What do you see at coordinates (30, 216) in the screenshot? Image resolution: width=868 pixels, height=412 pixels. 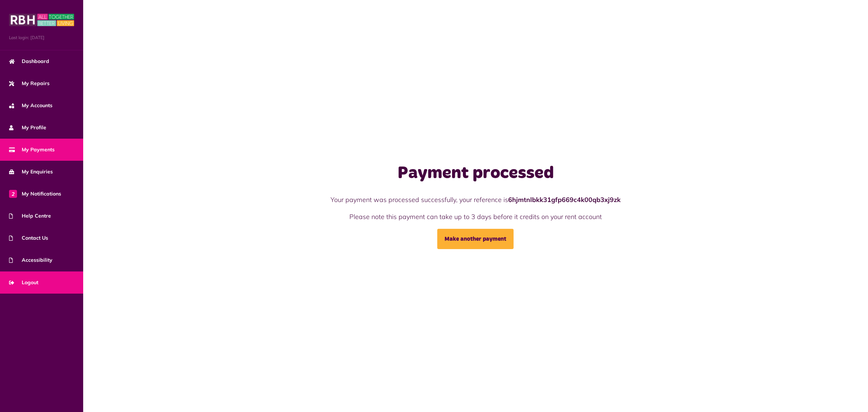 I see `span: Help Centre` at bounding box center [30, 216].